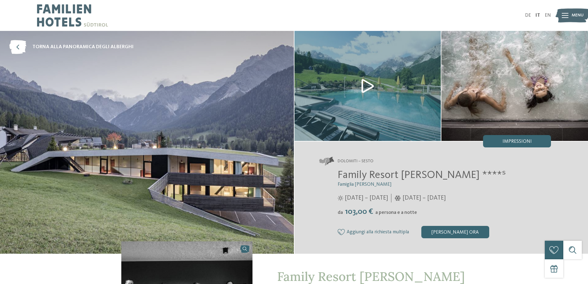 This screenshot has height=284, width=588. Describe the element at coordinates (378, 232) in the screenshot. I see `span: Aggiungi alla richiesta multipla` at that location.